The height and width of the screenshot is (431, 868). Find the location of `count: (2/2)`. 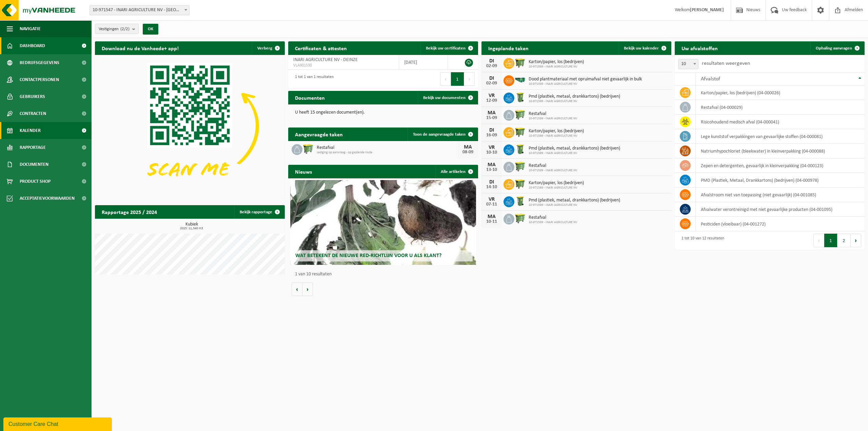

count: (2/2) is located at coordinates (125, 29).